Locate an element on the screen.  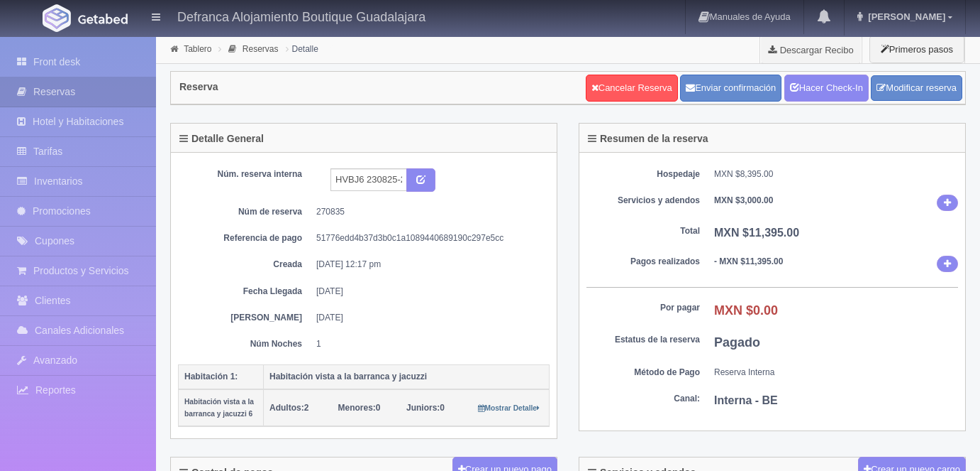
dd: 1 is located at coordinates (428, 344).